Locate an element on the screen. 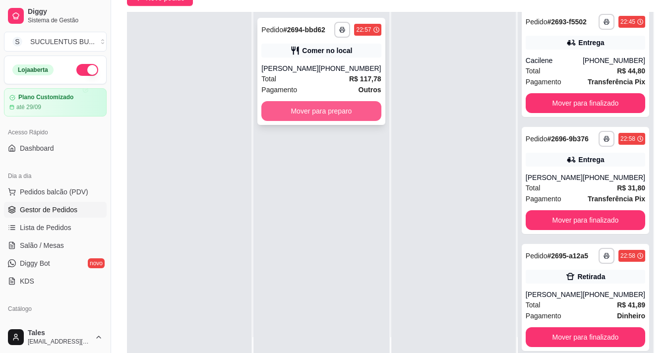  span: KDS is located at coordinates (27, 281).